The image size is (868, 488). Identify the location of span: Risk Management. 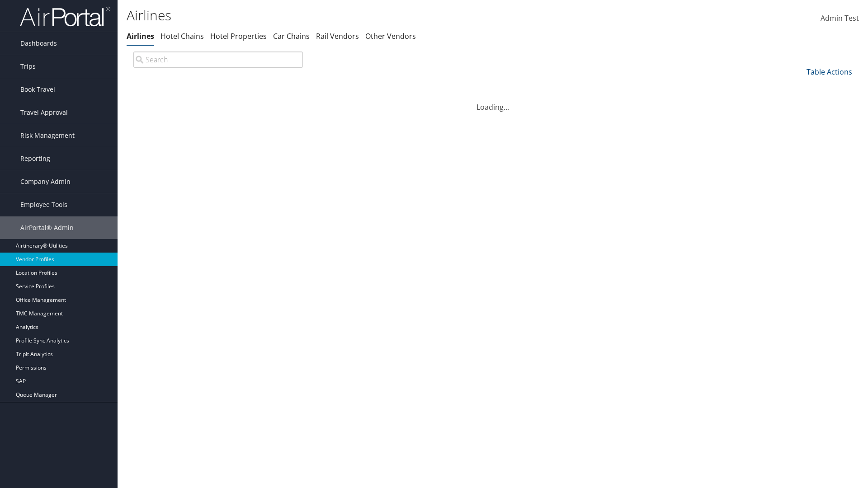
(48, 135).